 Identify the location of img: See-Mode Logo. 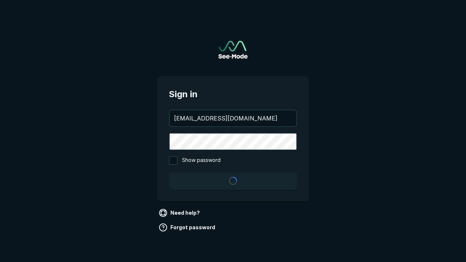
(233, 50).